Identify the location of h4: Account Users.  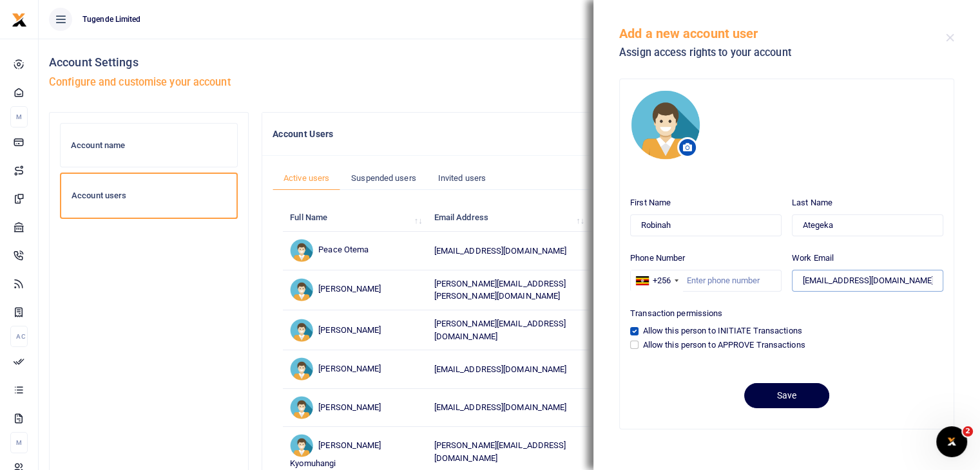
(567, 134).